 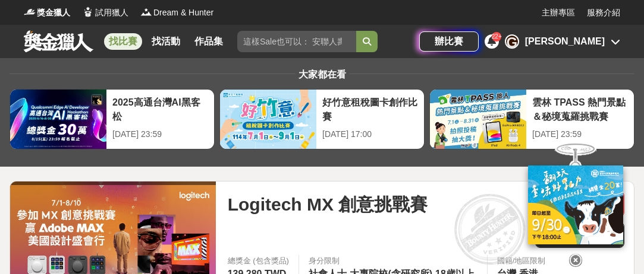 What do you see at coordinates (449, 42) in the screenshot?
I see `a: 辦比賽` at bounding box center [449, 42].